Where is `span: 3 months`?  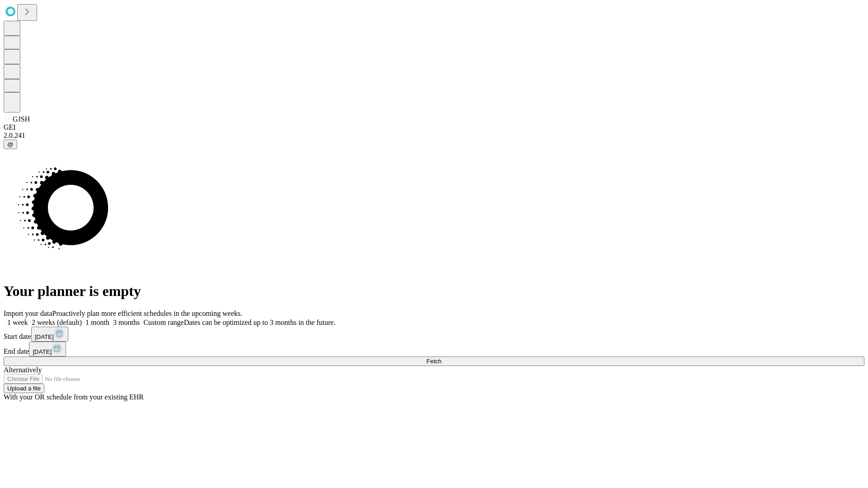
span: 3 months is located at coordinates (126, 323).